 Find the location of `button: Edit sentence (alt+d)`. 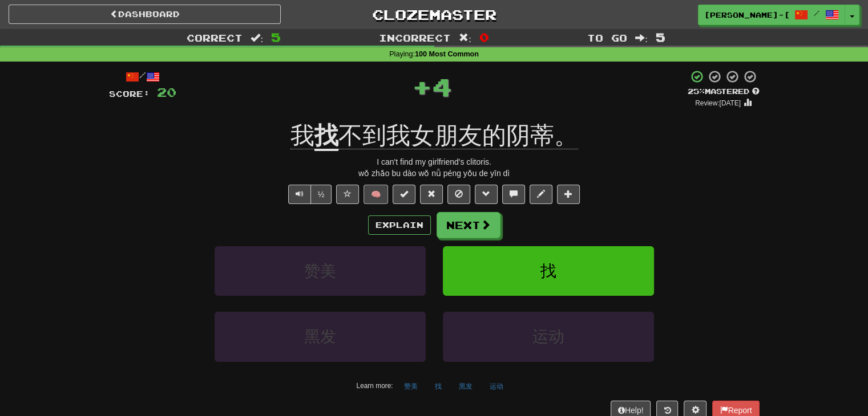

button: Edit sentence (alt+d) is located at coordinates (541, 194).